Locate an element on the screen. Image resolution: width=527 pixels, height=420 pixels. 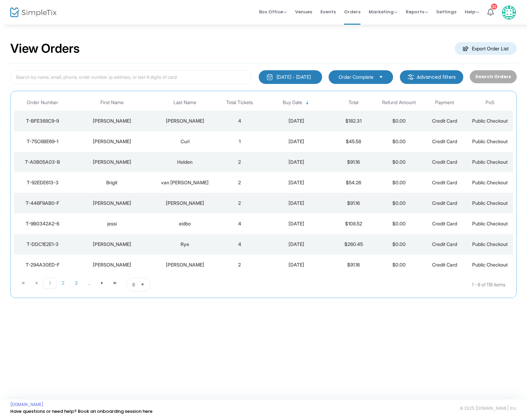
span: Orders is located at coordinates (352, 11).